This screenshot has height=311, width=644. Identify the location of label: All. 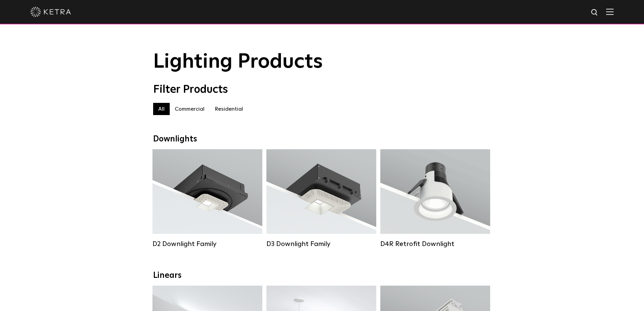
(161, 109).